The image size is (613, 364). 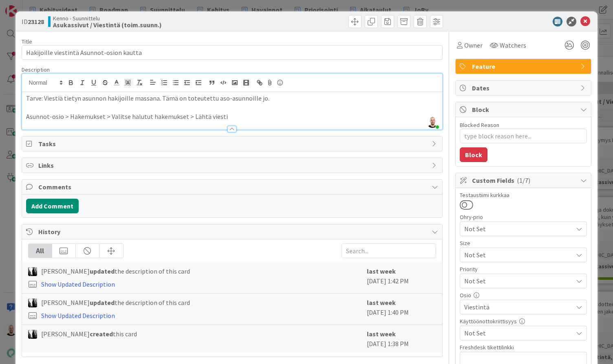 What do you see at coordinates (524, 195) in the screenshot?
I see `div: Testaustiimi kurkkaa` at bounding box center [524, 195].